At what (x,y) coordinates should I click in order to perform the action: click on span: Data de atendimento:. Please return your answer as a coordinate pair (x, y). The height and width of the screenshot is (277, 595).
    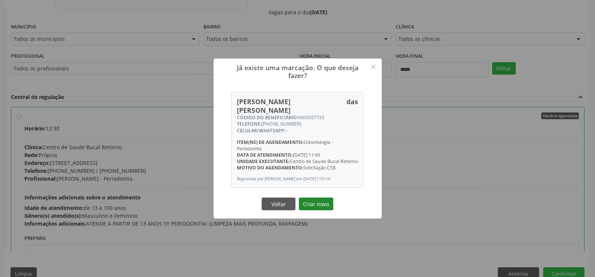
    Looking at the image, I should click on (264, 155).